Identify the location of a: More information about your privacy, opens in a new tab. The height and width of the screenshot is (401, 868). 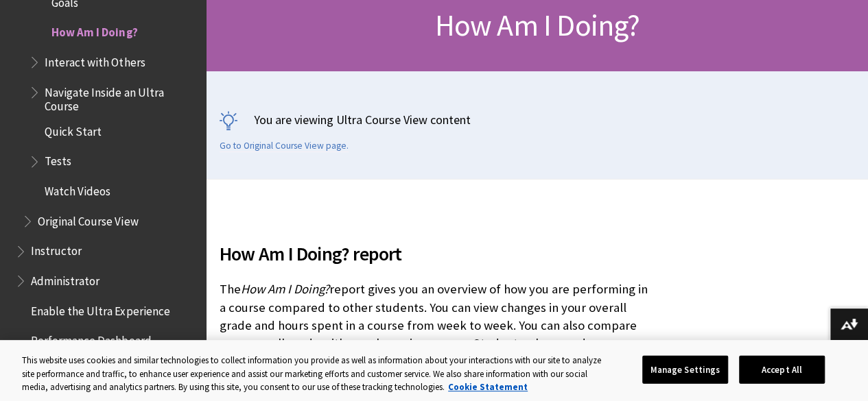
(488, 387).